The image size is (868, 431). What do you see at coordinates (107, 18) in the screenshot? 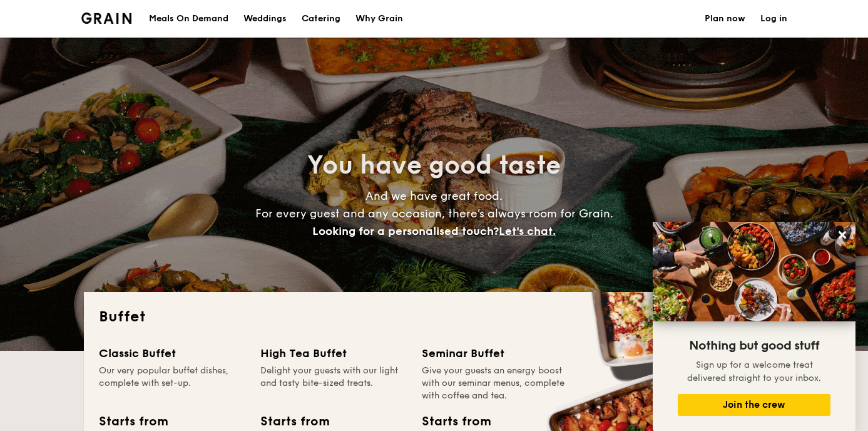
I see `img: Grain` at bounding box center [107, 18].